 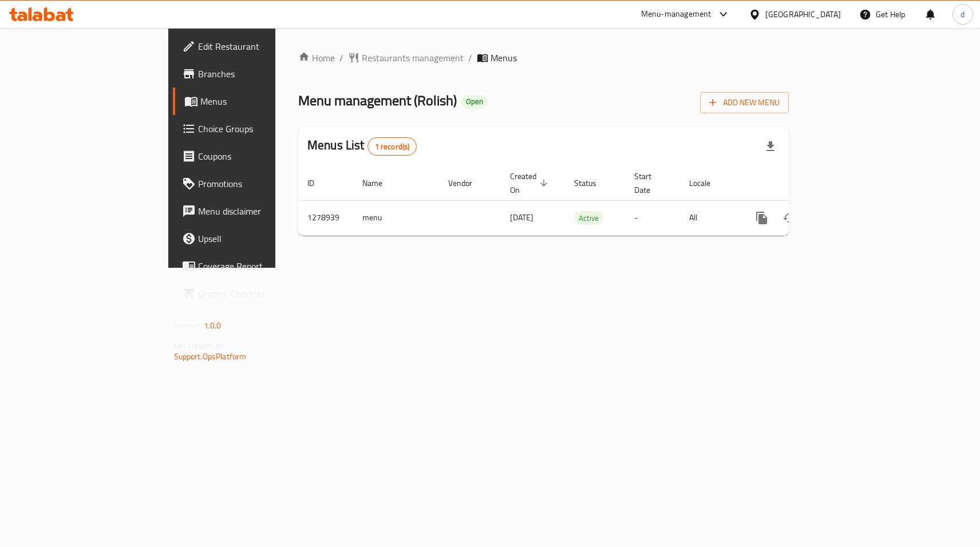 What do you see at coordinates (253, 184) in the screenshot?
I see `a: Promotions` at bounding box center [253, 184].